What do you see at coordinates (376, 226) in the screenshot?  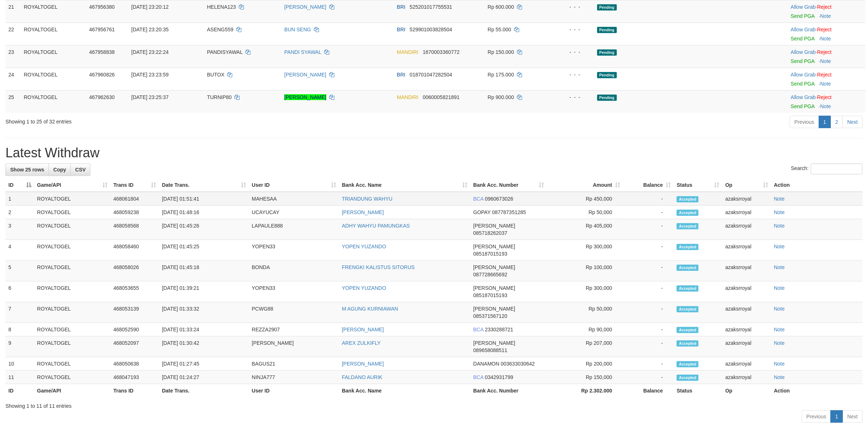 I see `a: ADHY WAHYU PAMUNGKAS` at bounding box center [376, 226].